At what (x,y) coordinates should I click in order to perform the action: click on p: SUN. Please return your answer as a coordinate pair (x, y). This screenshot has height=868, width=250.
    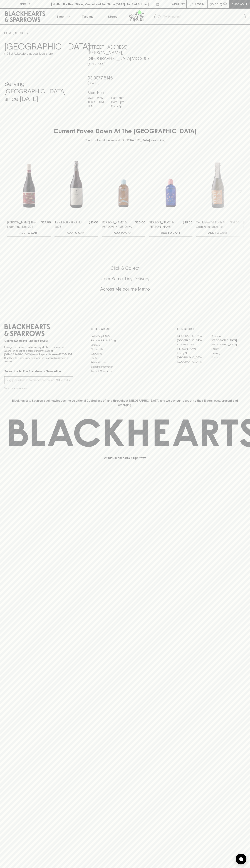
    Looking at the image, I should click on (96, 106).